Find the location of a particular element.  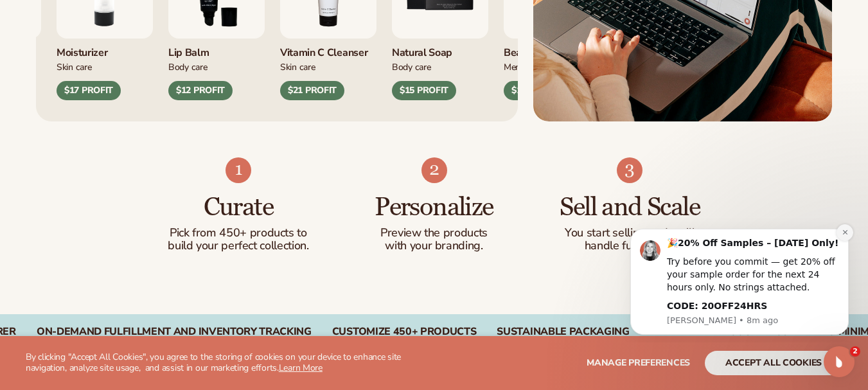

div: $10 PROFIT is located at coordinates (536, 91).